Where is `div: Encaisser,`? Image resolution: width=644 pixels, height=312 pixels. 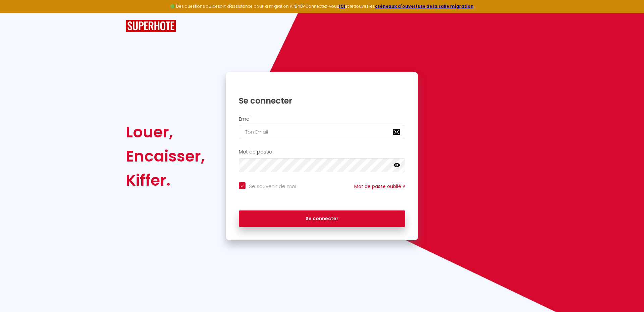 div: Encaisser, is located at coordinates (166, 156).